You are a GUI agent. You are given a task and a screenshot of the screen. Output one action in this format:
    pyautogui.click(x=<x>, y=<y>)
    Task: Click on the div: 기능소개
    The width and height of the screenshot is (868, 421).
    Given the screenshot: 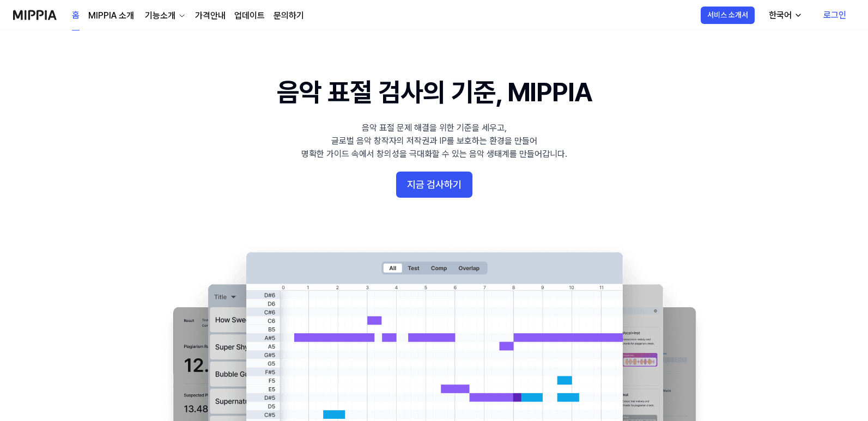 What is the action you would take?
    pyautogui.click(x=160, y=16)
    